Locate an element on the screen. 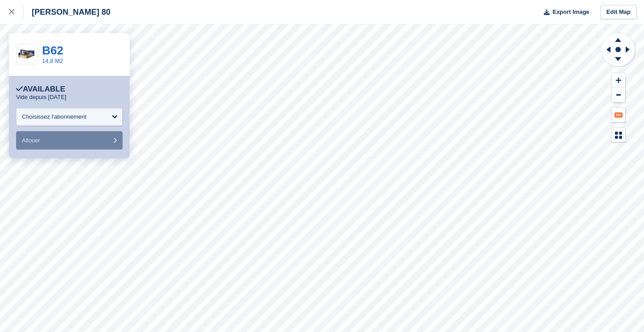 Image resolution: width=644 pixels, height=332 pixels. span: Export Image is located at coordinates (571, 12).